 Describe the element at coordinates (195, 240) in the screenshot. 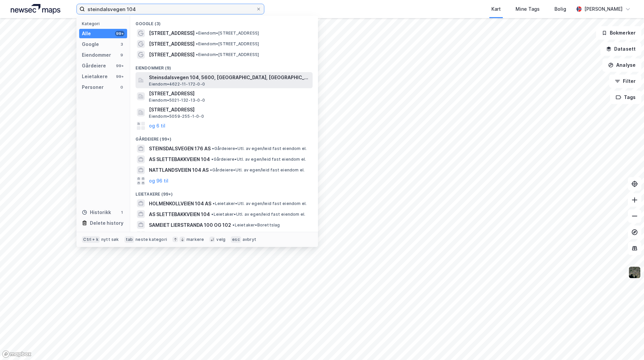

I see `div: markere` at that location.